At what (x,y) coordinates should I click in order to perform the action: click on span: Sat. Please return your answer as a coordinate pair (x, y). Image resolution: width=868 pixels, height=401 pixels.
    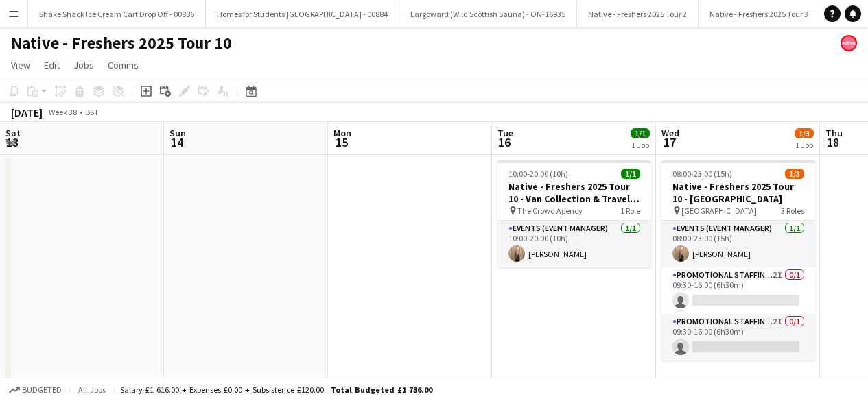
    Looking at the image, I should click on (13, 133).